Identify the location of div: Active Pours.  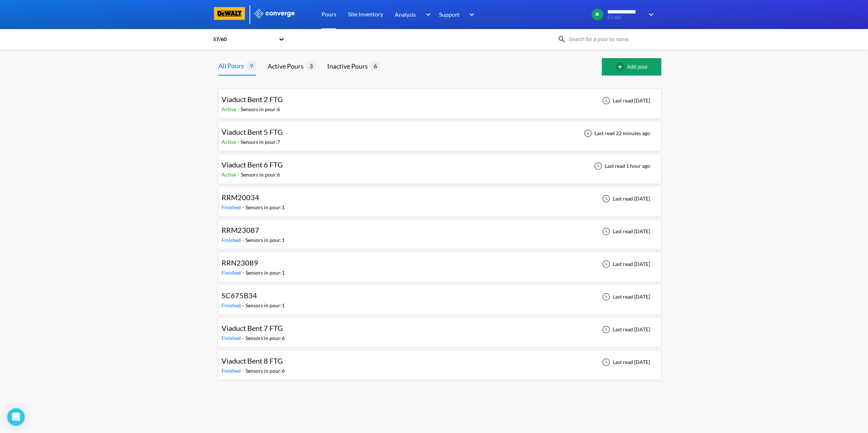
(287, 66).